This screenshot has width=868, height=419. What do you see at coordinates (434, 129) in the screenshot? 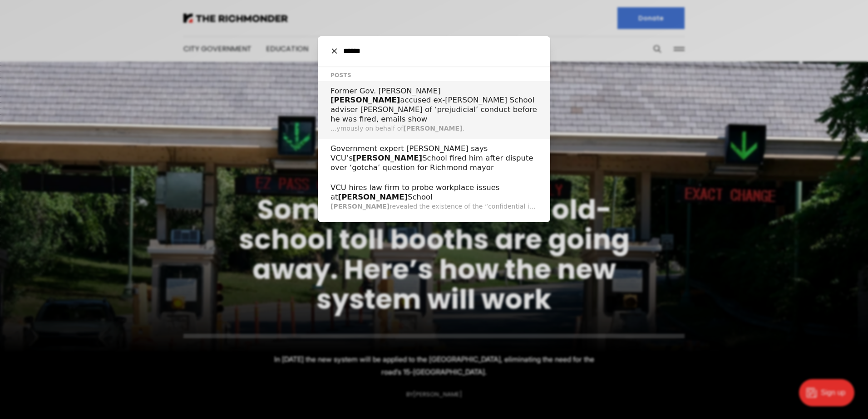
I see `p: ...ymously on behalf of .` at bounding box center [434, 129].